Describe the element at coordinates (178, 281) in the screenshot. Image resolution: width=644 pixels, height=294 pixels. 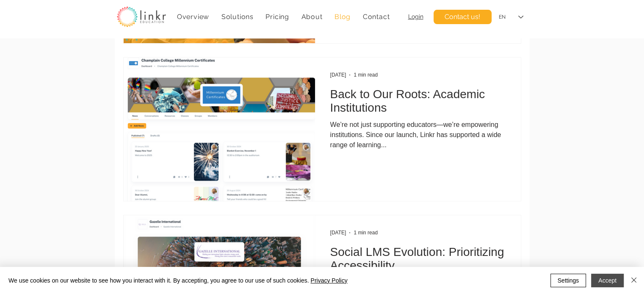
I see `span: We use cookies on our website to see how you interact with it. By accepting, you agree to our use...` at that location.